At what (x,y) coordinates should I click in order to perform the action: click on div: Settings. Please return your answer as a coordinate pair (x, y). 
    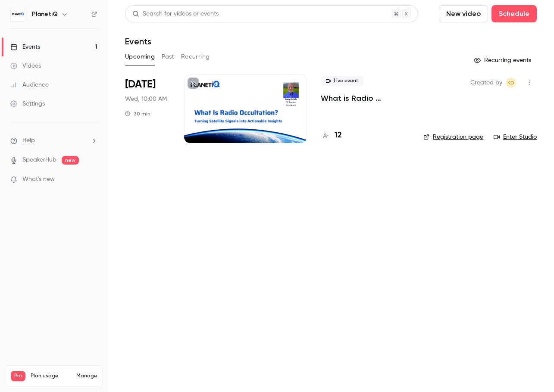
    Looking at the image, I should click on (28, 104).